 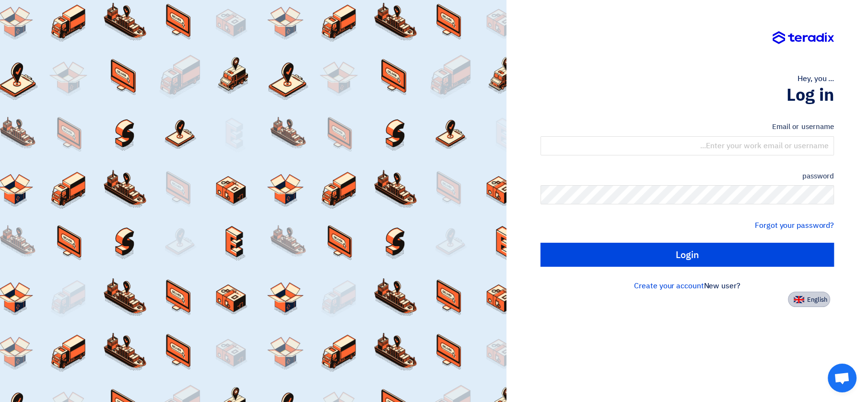 What do you see at coordinates (669, 286) in the screenshot?
I see `a: Create your account` at bounding box center [669, 286].